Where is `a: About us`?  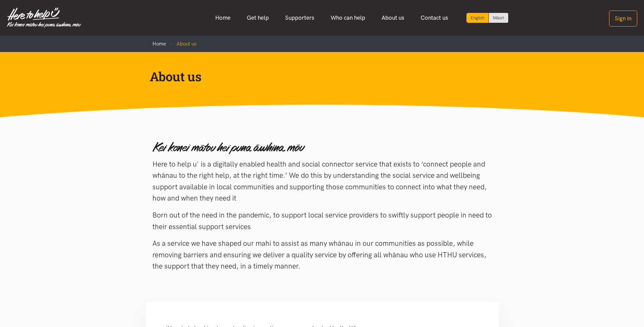
a: About us is located at coordinates (393, 17).